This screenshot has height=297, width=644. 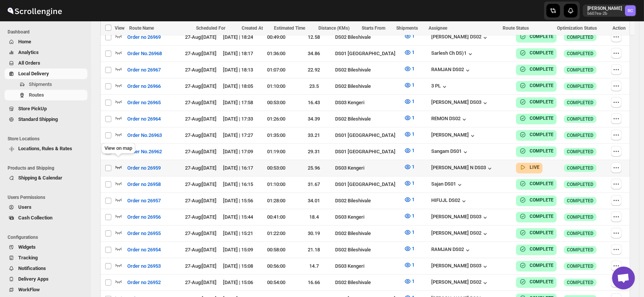 I want to click on button: Tracking, so click(x=46, y=258).